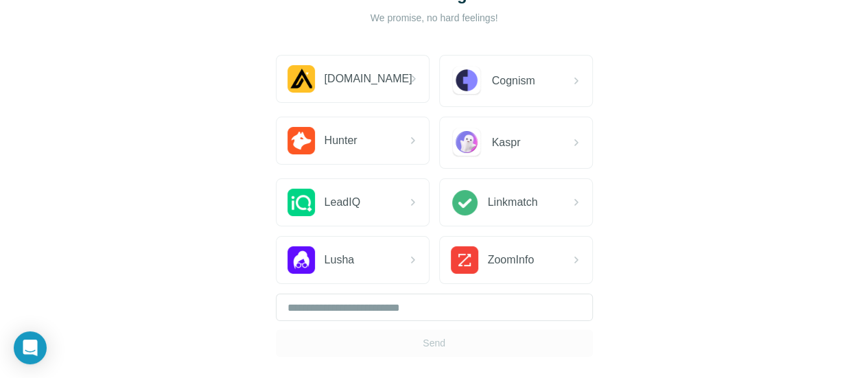 Image resolution: width=868 pixels, height=378 pixels. I want to click on img: LeadIQ Logo, so click(302, 202).